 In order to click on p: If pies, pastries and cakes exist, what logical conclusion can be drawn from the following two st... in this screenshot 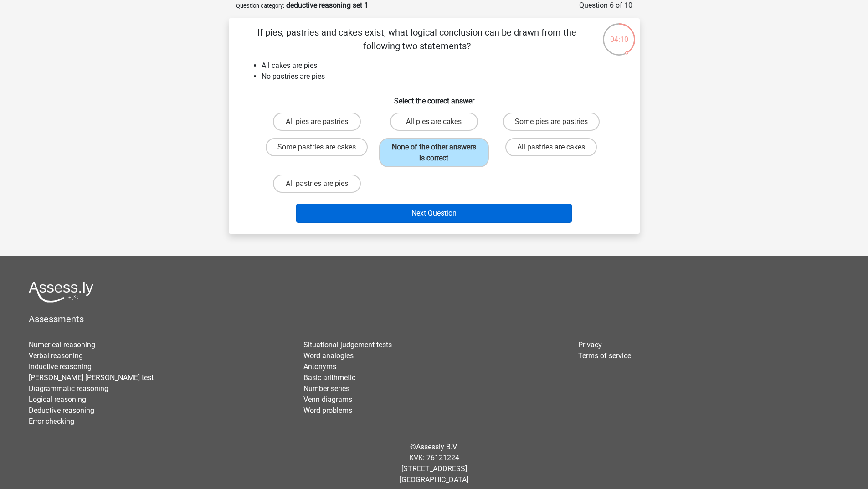, I will do `click(417, 39)`.